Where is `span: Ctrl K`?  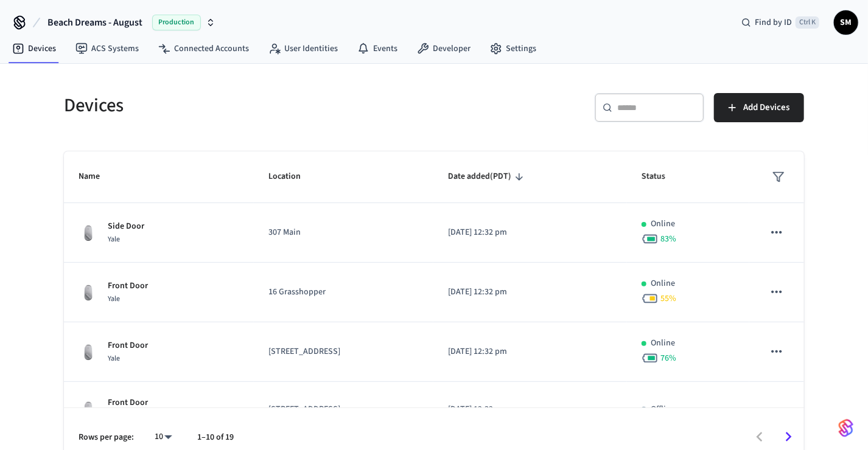
span: Ctrl K is located at coordinates (807, 22).